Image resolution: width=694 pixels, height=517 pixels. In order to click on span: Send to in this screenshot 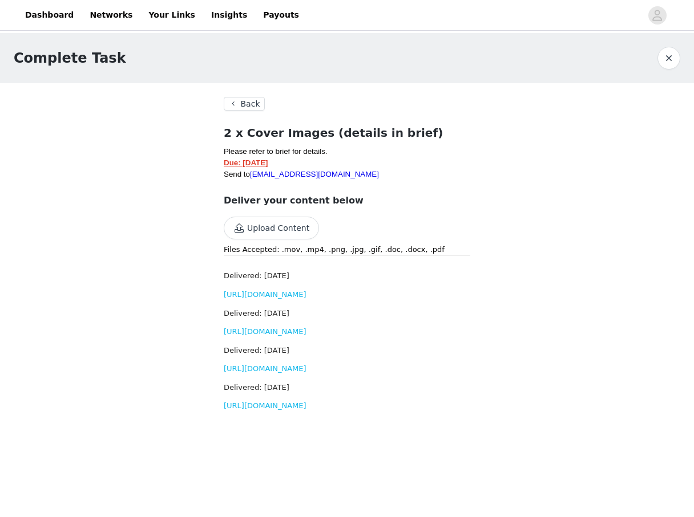, I will do `click(301, 168)`.